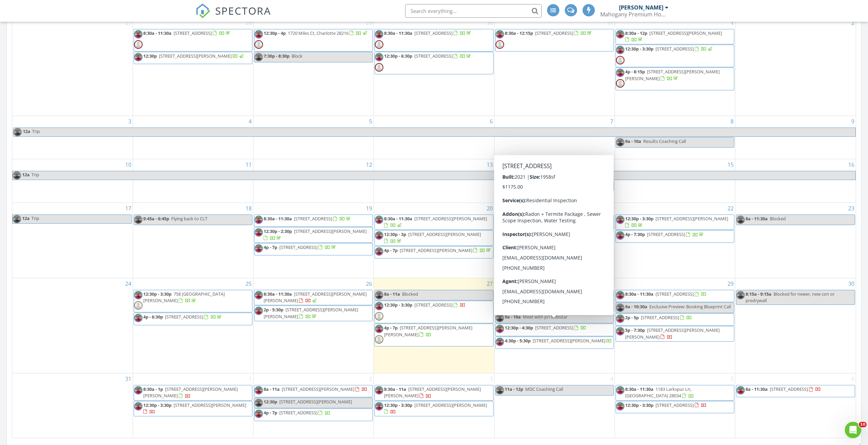 The image size is (868, 445). Describe the element at coordinates (157, 219) in the screenshot. I see `span: 9:45a - 6:45p` at that location.